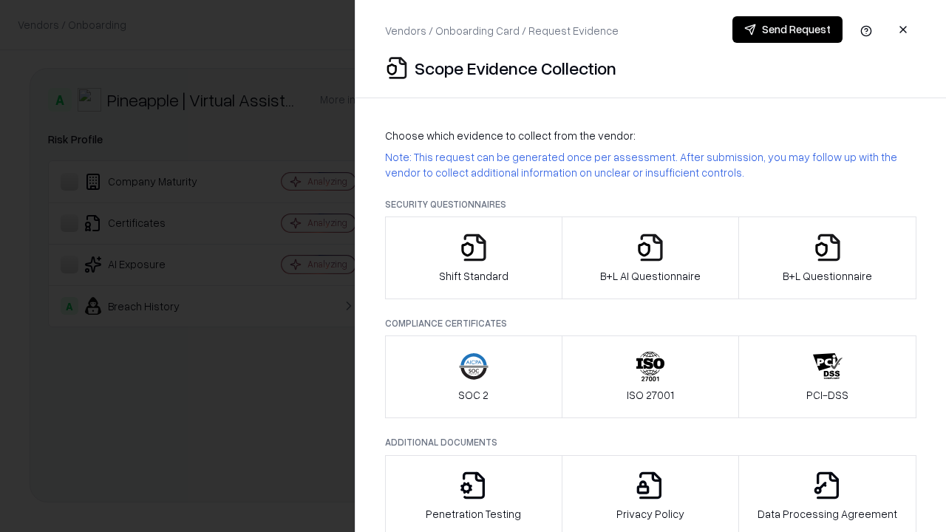 The height and width of the screenshot is (532, 946). Describe the element at coordinates (827, 514) in the screenshot. I see `p: Data Processing Agreement` at that location.